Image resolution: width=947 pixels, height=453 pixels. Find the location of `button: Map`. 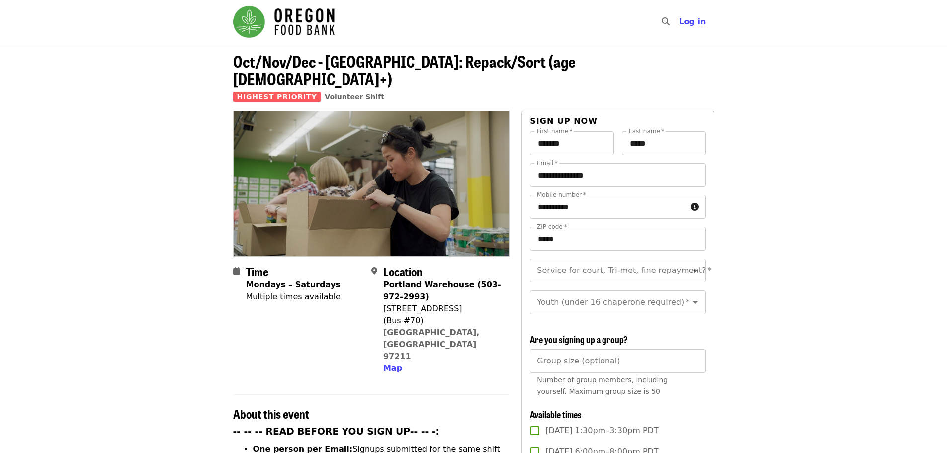

button: Map is located at coordinates (393, 368).